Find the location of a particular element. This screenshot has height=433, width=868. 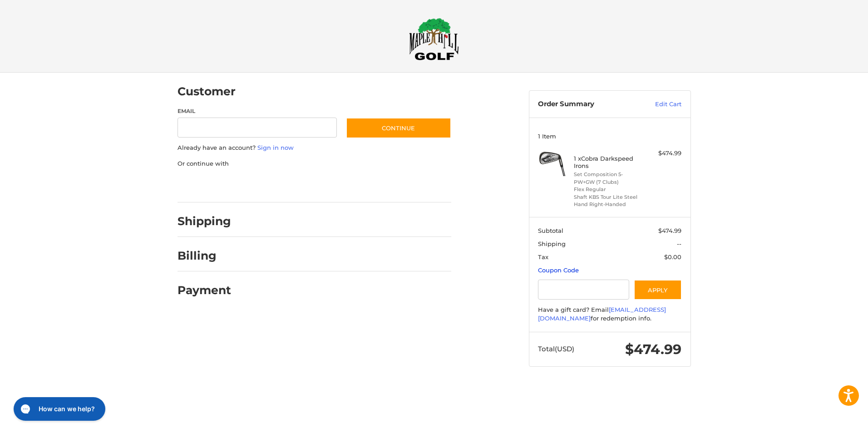

button: Apply is located at coordinates (658, 289).